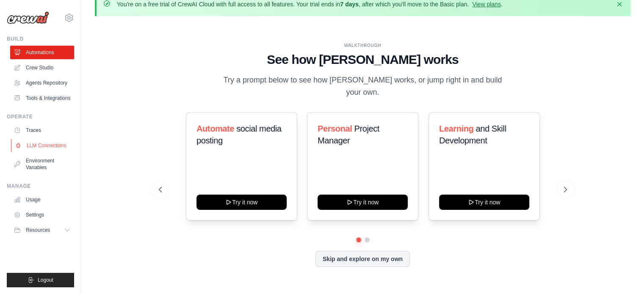 This screenshot has height=294, width=644. Describe the element at coordinates (42, 230) in the screenshot. I see `button: Resources` at that location.